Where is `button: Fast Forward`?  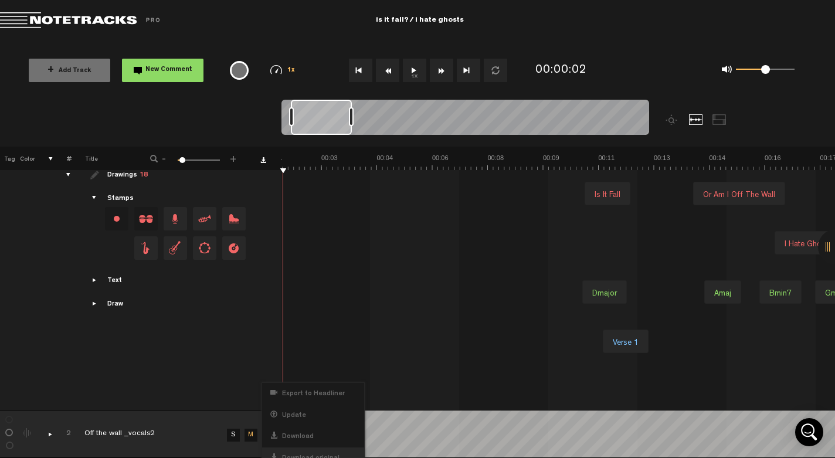 button: Fast Forward is located at coordinates (442, 70).